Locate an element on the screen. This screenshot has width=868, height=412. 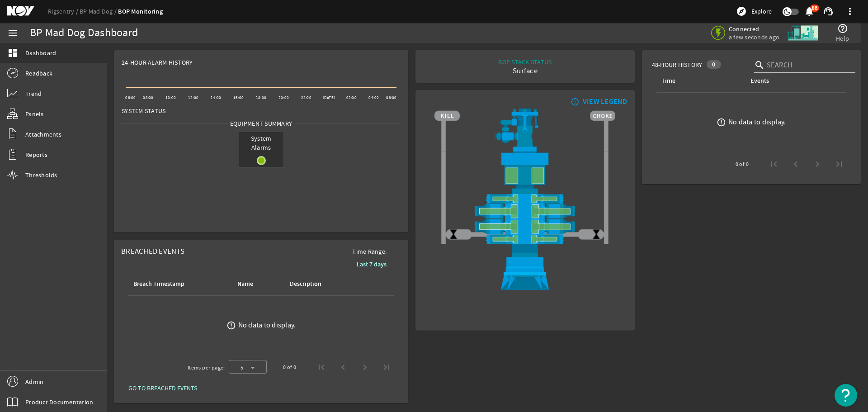
img: Skid.svg is located at coordinates (803, 33).